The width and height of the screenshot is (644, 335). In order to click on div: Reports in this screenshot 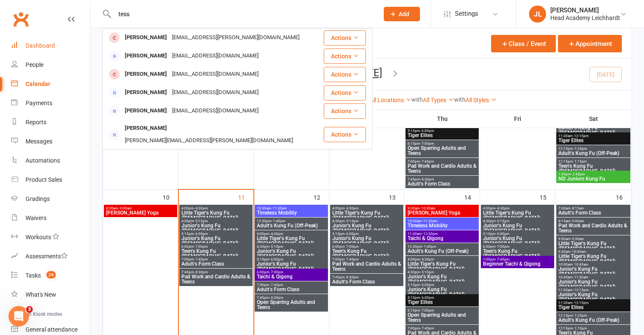, I will do `click(36, 122)`.